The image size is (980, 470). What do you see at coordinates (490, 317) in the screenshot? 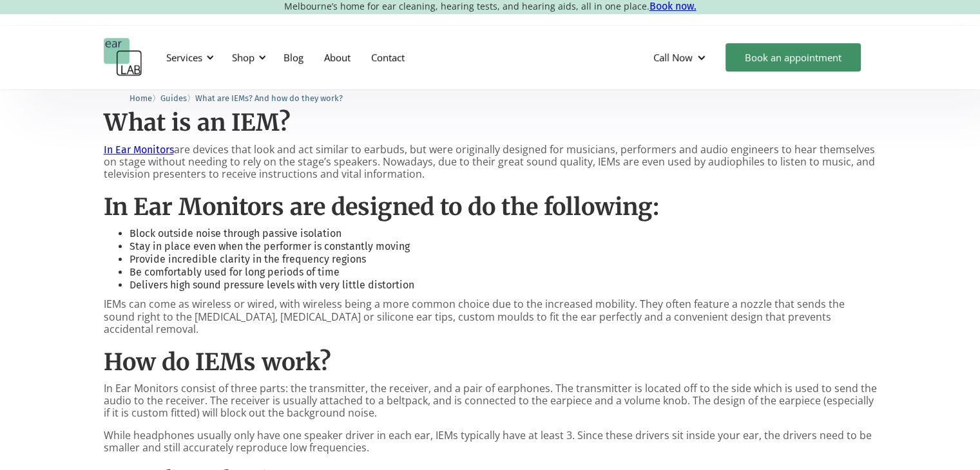
I see `p: IEMs can come as wireless or wired, with wireless being a more common choice due to the increased...` at bounding box center [490, 317].